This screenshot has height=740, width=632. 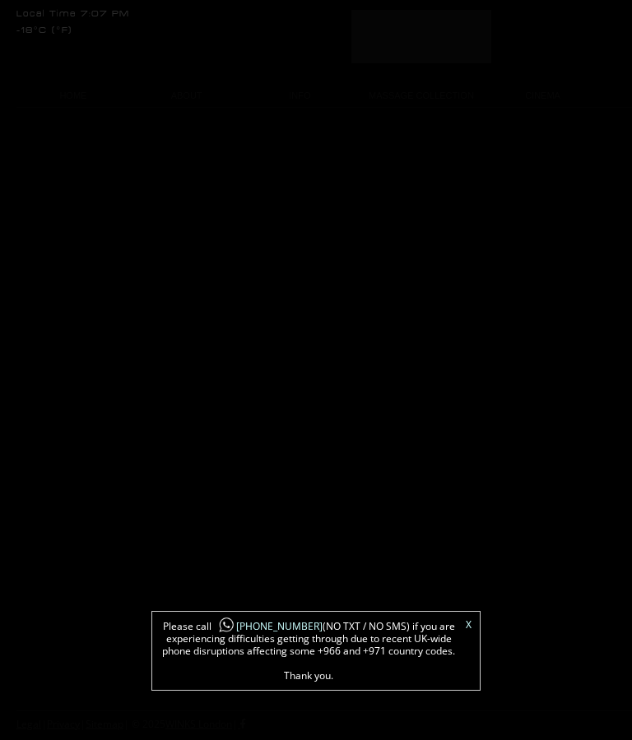 What do you see at coordinates (73, 14) in the screenshot?
I see `div: Local Time 7:07 PM` at bounding box center [73, 14].